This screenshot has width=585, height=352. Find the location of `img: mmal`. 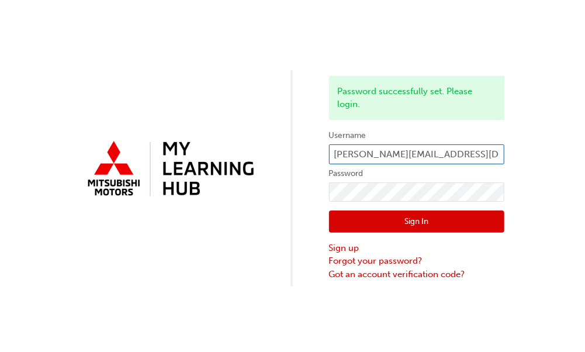

img: mmal is located at coordinates (169, 170).